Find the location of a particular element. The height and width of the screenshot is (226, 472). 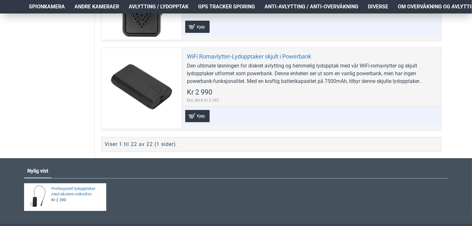

span: Kr 2 390 is located at coordinates (59, 200).